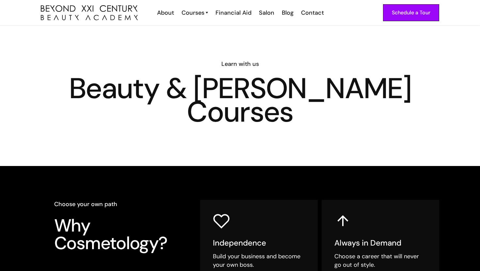 The image size is (480, 271). What do you see at coordinates (288, 13) in the screenshot?
I see `div: Blog` at bounding box center [288, 13].